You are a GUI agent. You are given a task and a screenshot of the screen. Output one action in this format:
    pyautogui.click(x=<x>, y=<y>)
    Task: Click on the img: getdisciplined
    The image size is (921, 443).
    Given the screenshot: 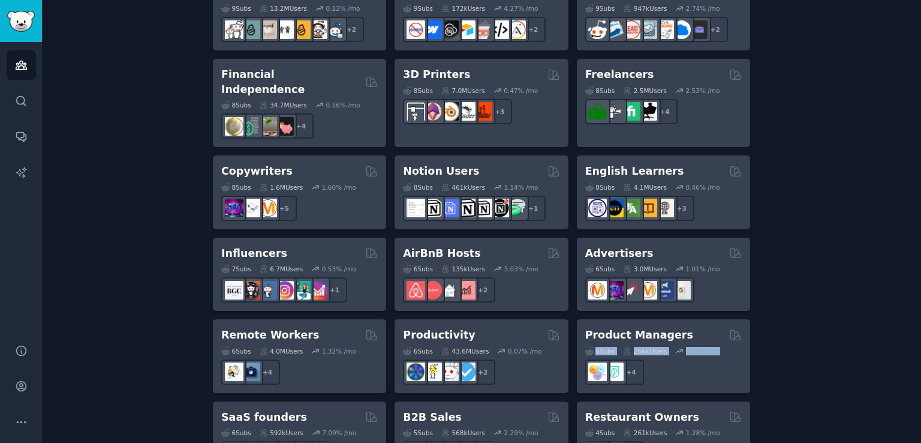 What is the action you would take?
    pyautogui.click(x=466, y=371)
    